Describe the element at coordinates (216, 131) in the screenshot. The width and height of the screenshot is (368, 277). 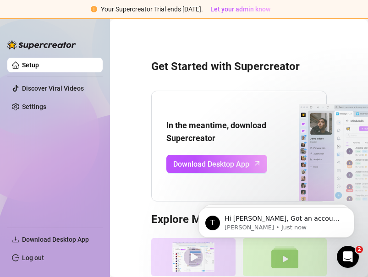
I see `strong: In the meantime, download Supercreator` at that location.